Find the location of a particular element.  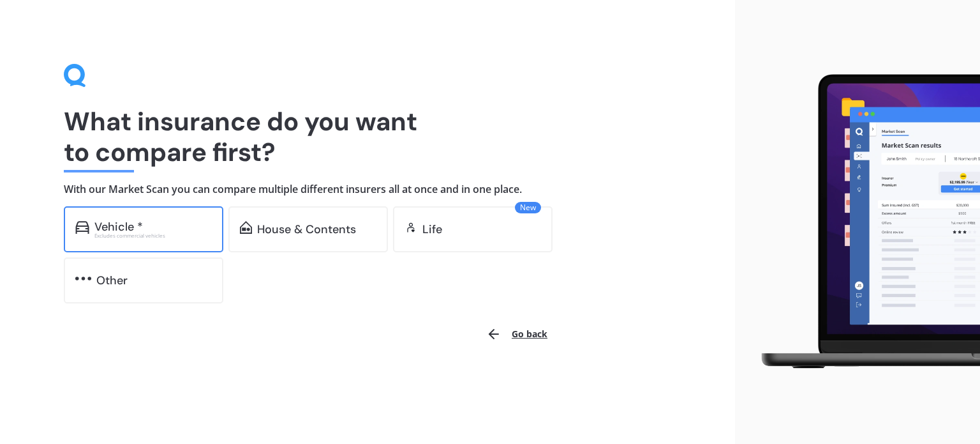

div: House & Contents is located at coordinates (306, 229).